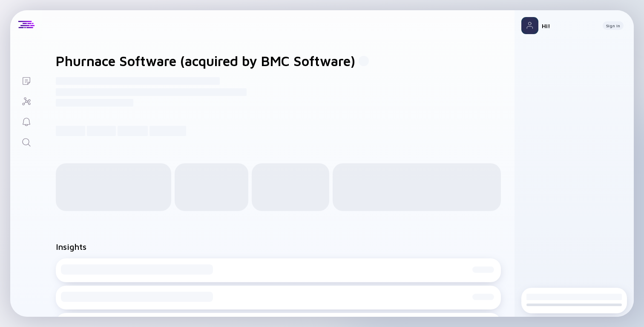 The image size is (644, 327). What do you see at coordinates (71, 247) in the screenshot?
I see `h2: Insights` at bounding box center [71, 247].